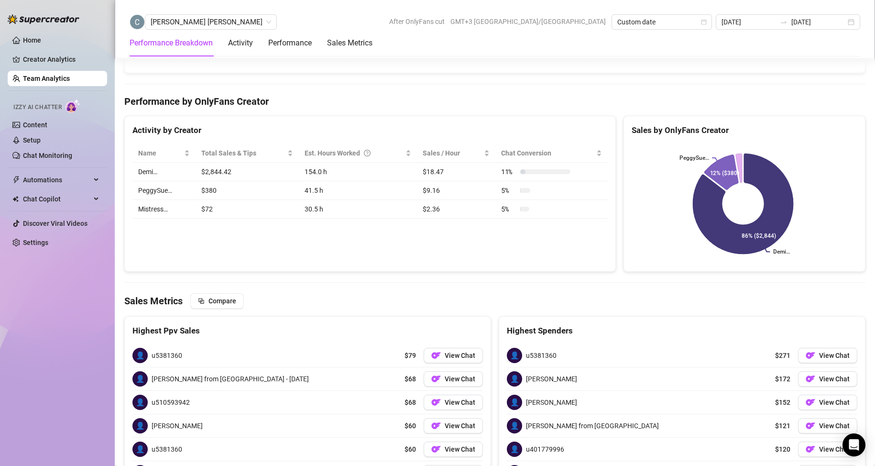  Describe the element at coordinates (35, 125) in the screenshot. I see `a: Content` at that location.